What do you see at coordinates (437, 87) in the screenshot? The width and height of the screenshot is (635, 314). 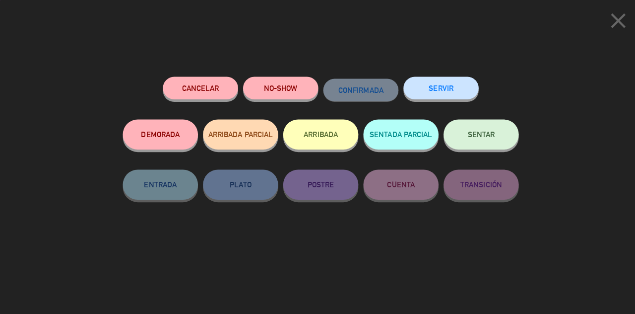 I see `button: SERVIR` at bounding box center [437, 87].